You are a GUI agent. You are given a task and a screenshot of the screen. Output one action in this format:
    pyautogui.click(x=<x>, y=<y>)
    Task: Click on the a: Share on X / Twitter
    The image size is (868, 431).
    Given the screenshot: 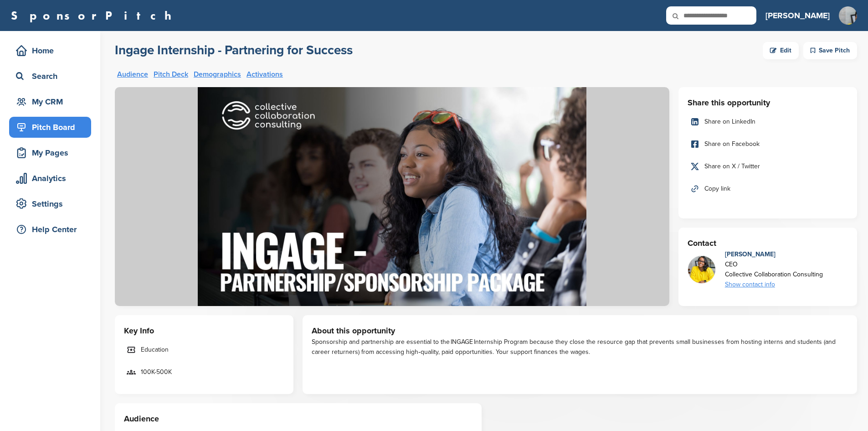 What is the action you would take?
    pyautogui.click(x=768, y=167)
    